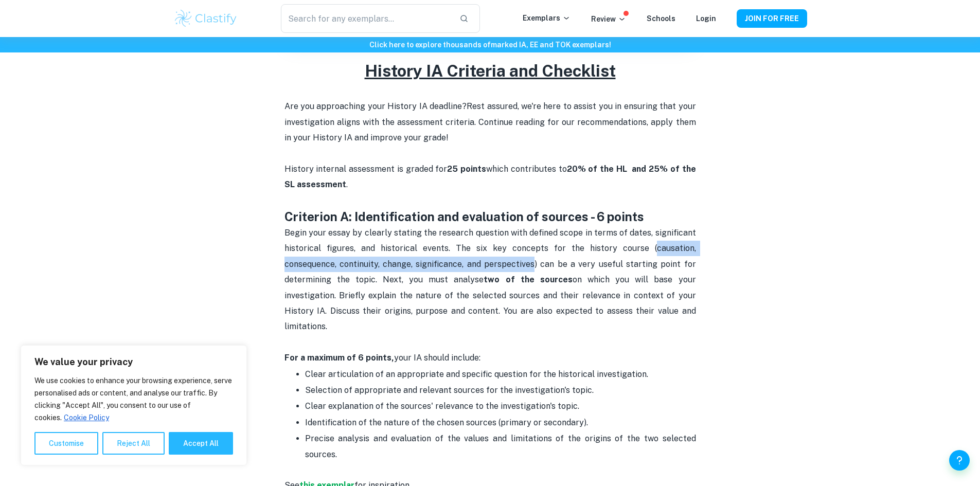 The height and width of the screenshot is (486, 980). I want to click on button: Help and Feedback, so click(960, 461).